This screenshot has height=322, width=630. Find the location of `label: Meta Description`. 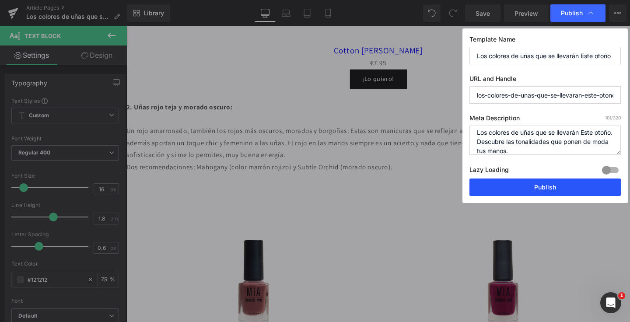

label: Meta Description is located at coordinates (545, 120).